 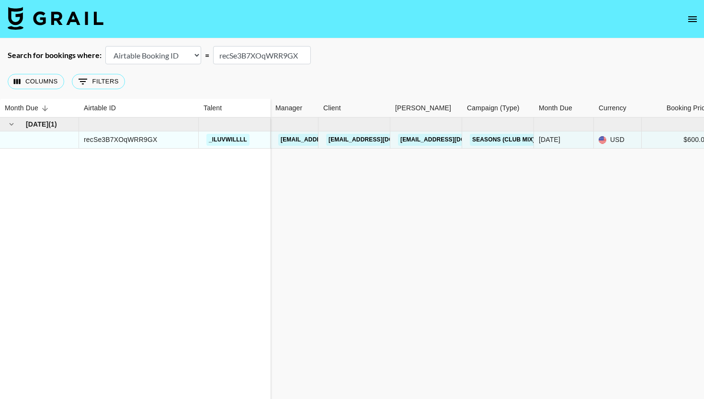 I want to click on div: Search for bookings where:, so click(x=55, y=55).